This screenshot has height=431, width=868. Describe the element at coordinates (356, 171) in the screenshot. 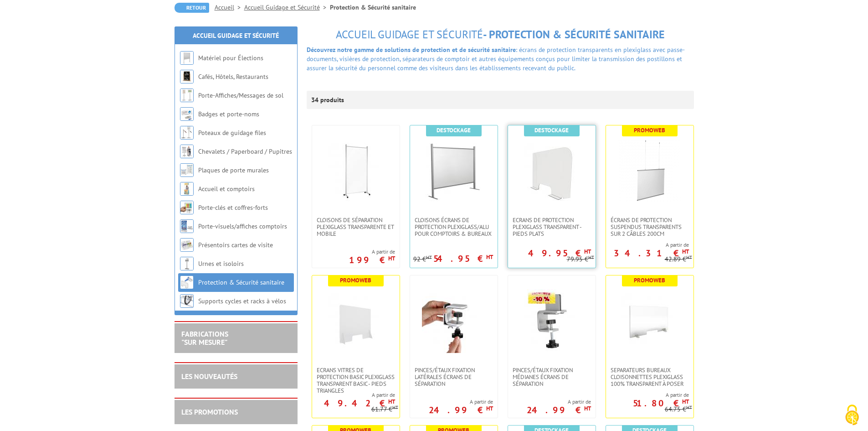

I see `img: Cloisons de séparation Plexiglass transparente et mobile` at that location.